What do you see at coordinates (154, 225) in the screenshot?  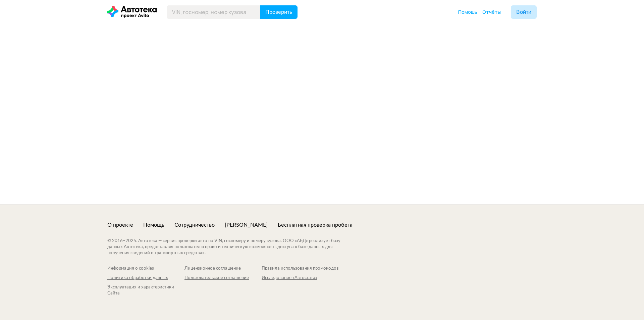 I see `div: Помощь` at bounding box center [154, 225].